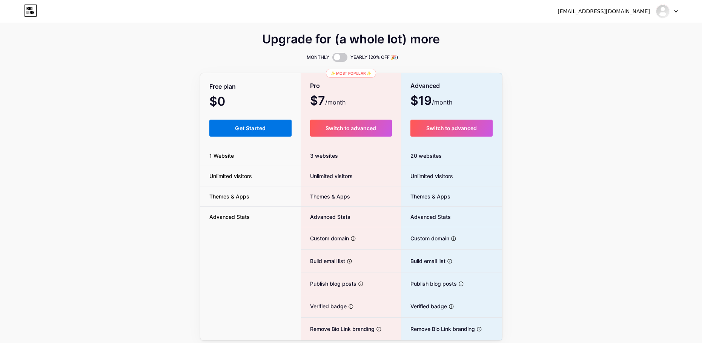 The image size is (702, 343). Describe the element at coordinates (431, 101) in the screenshot. I see `span: $19` at that location.